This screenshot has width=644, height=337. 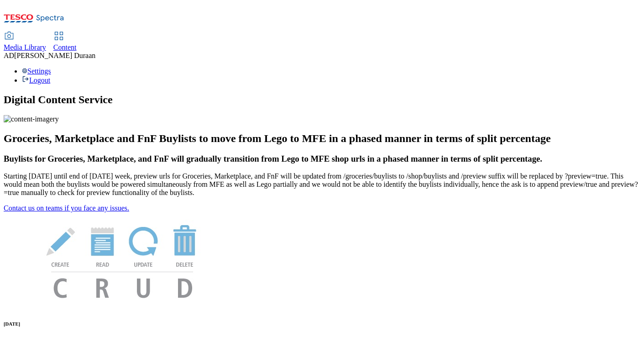 What do you see at coordinates (65, 47) in the screenshot?
I see `span: Content` at bounding box center [65, 47].